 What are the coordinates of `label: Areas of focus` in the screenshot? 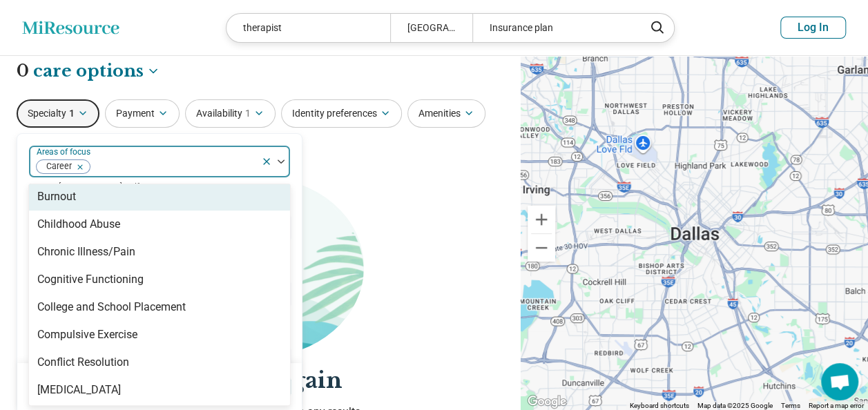 It's located at (64, 152).